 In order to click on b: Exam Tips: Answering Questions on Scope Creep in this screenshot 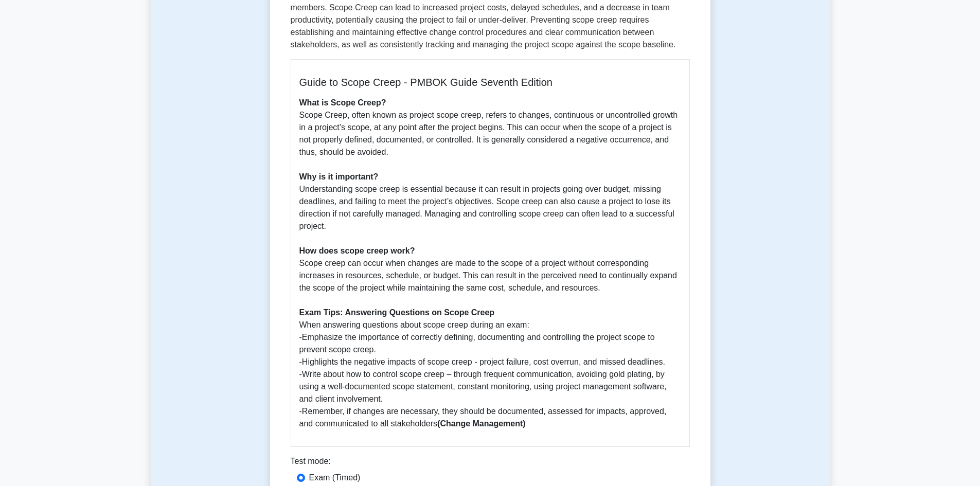, I will do `click(397, 312)`.